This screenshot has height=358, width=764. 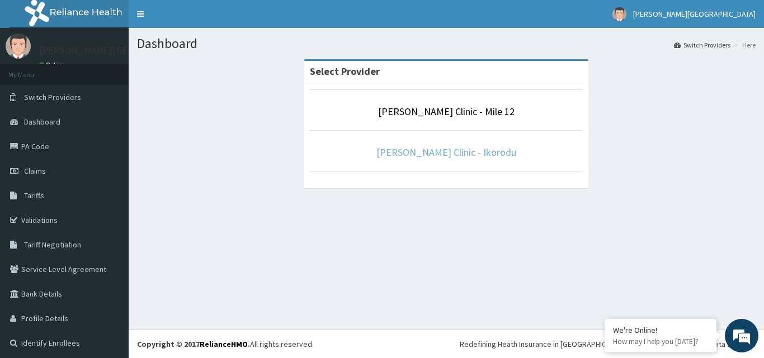 What do you see at coordinates (446, 44) in the screenshot?
I see `h1: Dashboard` at bounding box center [446, 44].